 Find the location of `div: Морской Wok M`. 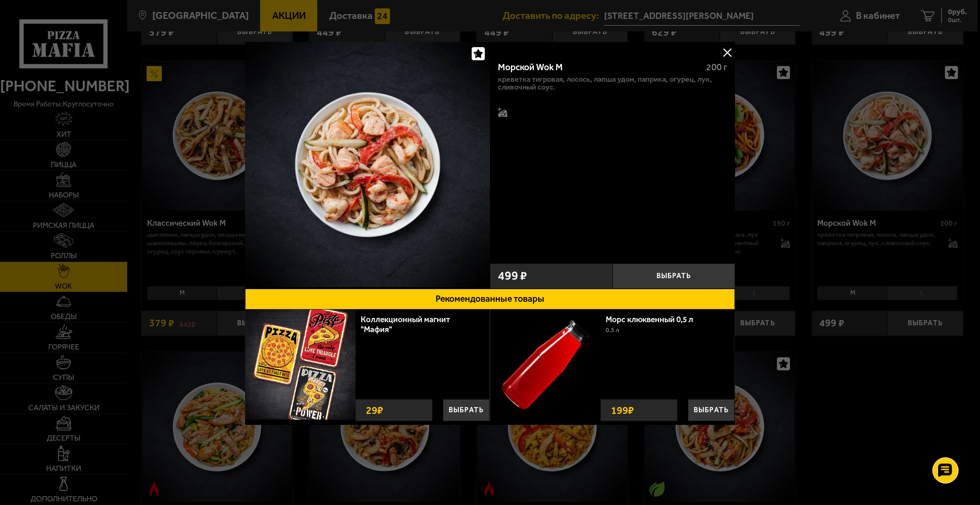

div: Морской Wok M is located at coordinates (598, 67).